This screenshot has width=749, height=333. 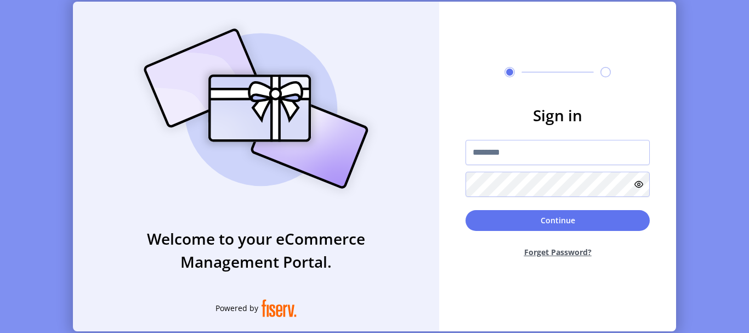 I want to click on button: Forget Password?, so click(x=557, y=252).